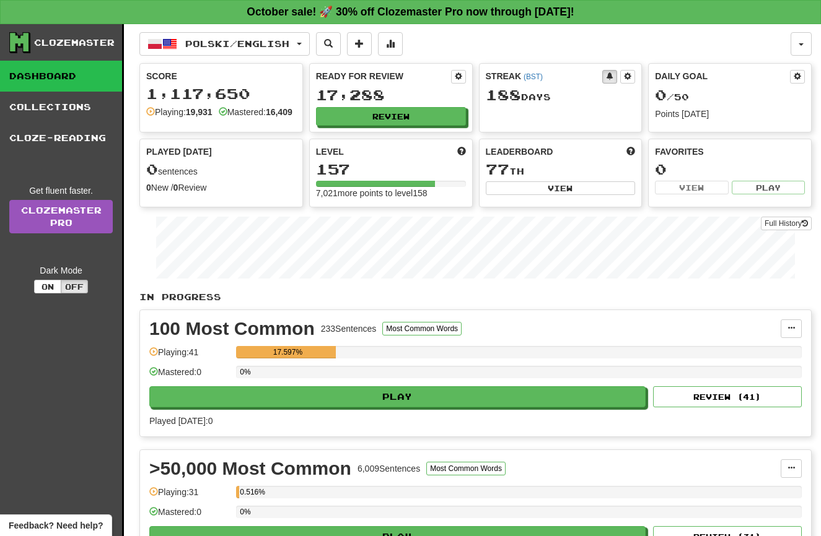 Image resolution: width=821 pixels, height=536 pixels. I want to click on div: Playing: 31, so click(189, 496).